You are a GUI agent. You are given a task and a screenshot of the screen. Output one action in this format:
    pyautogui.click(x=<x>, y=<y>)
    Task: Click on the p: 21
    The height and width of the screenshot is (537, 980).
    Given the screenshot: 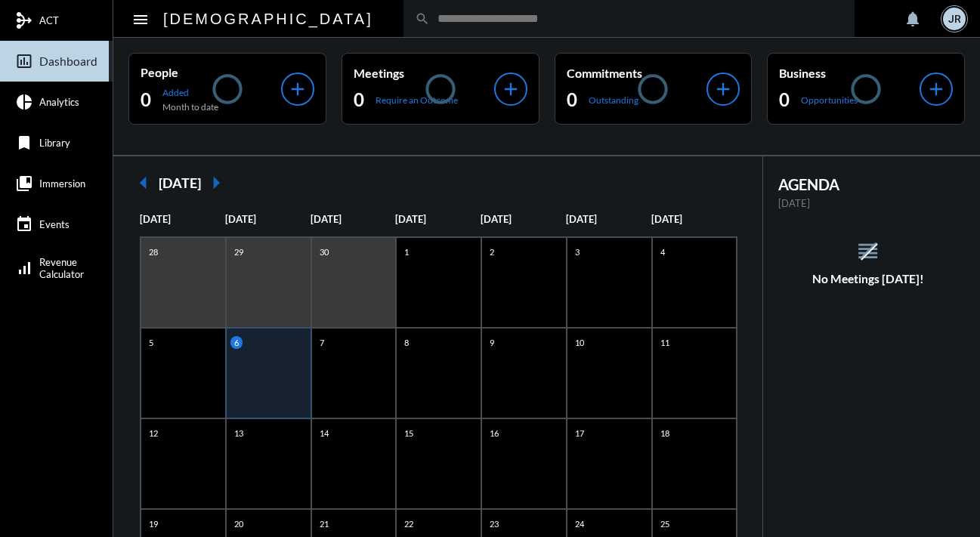 What is the action you would take?
    pyautogui.click(x=324, y=524)
    